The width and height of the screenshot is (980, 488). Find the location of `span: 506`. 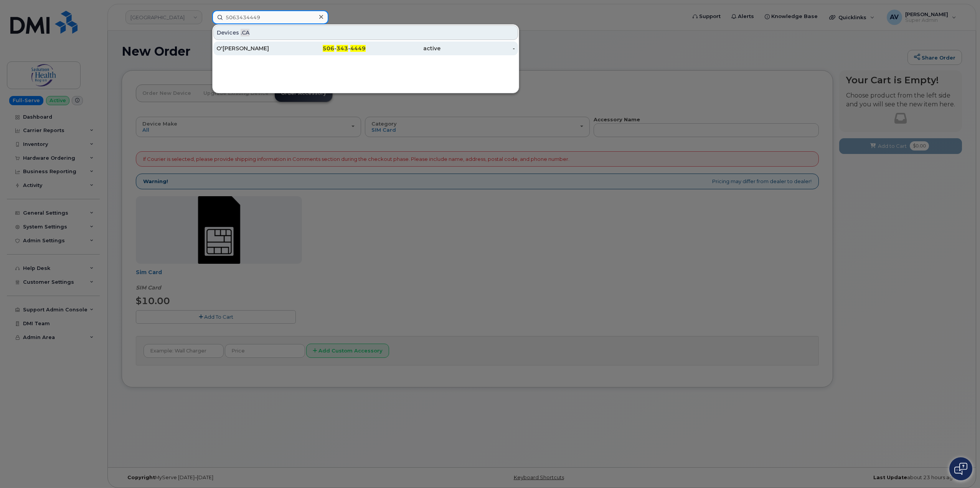

span: 506 is located at coordinates (328, 49).